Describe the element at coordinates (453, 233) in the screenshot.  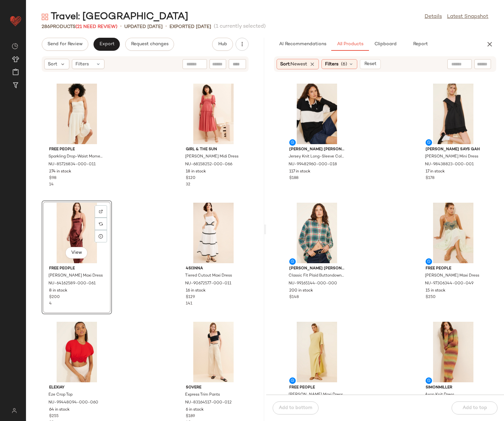
I see `img: 97306344_049_b` at that location.